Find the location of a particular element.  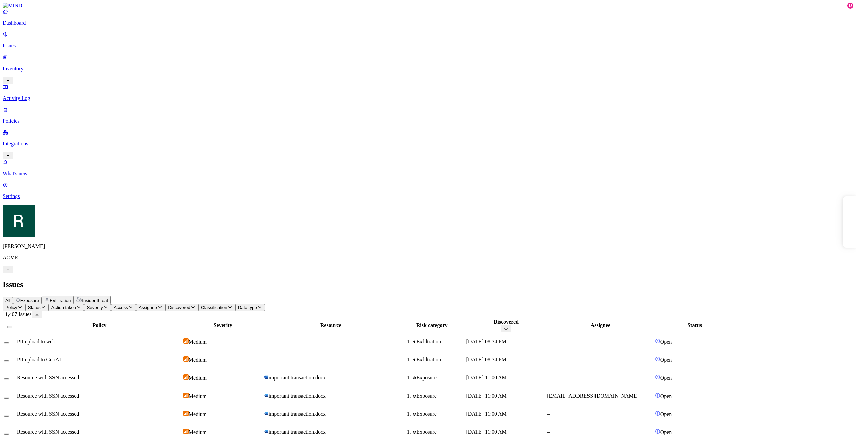

span: Access is located at coordinates (121, 307).